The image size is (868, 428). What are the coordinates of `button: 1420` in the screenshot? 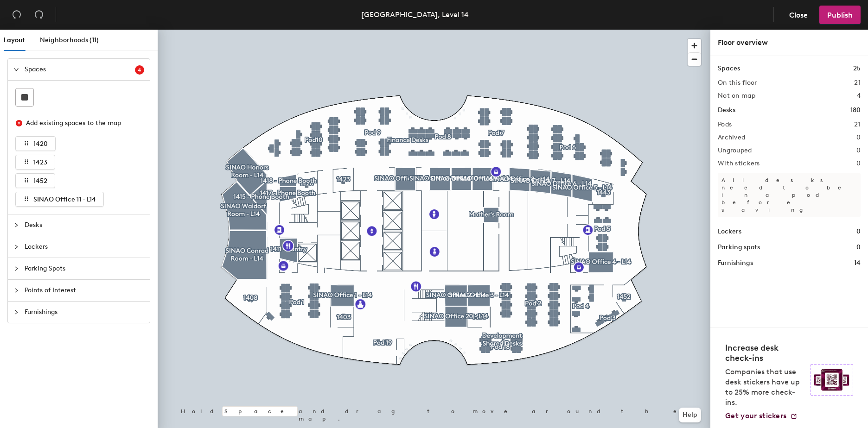 It's located at (36, 143).